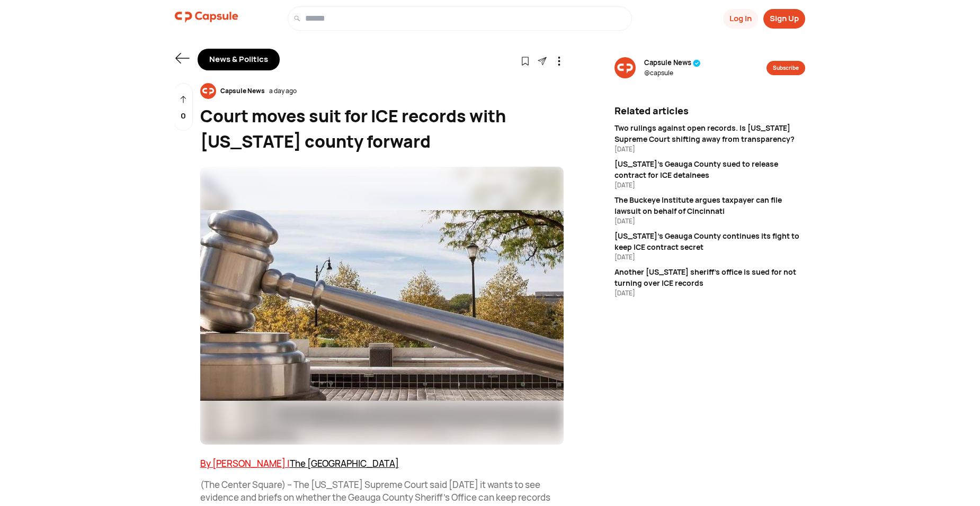 This screenshot has width=980, height=506. Describe the element at coordinates (206, 18) in the screenshot. I see `a: logo` at that location.